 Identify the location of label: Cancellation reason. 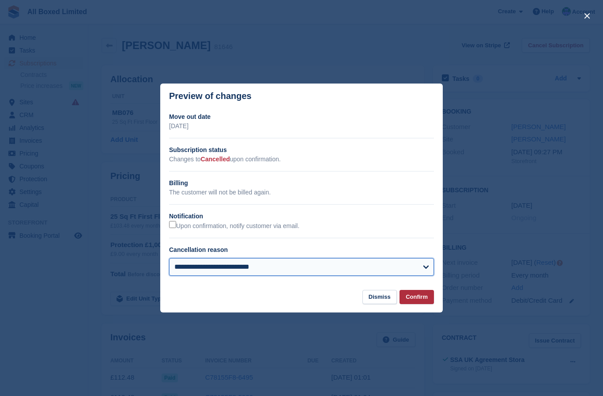
(198, 249).